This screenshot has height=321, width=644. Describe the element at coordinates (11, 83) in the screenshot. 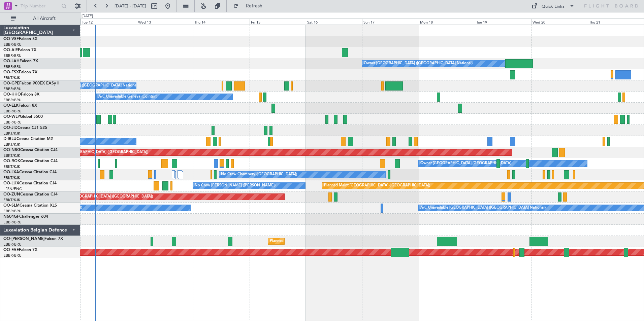

I see `span: OO-GPE` at that location.